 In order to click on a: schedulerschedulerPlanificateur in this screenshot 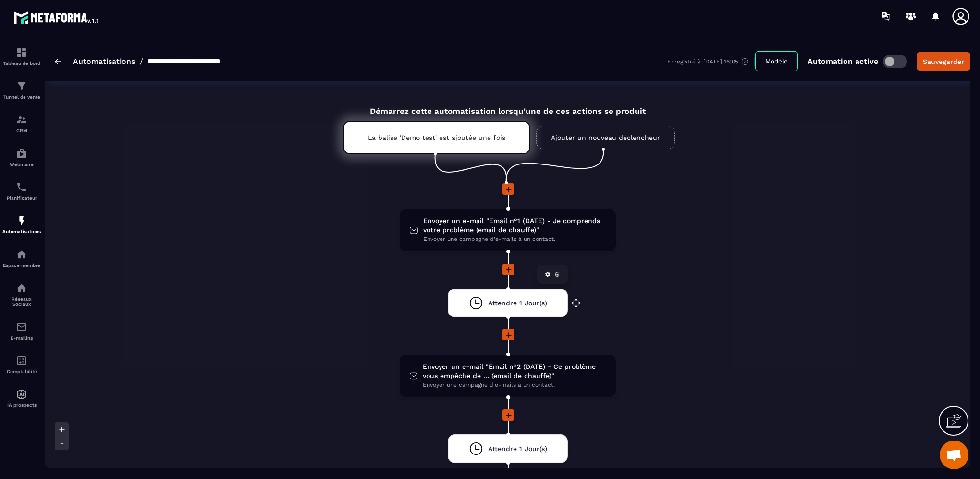, I will do `click(22, 191)`.